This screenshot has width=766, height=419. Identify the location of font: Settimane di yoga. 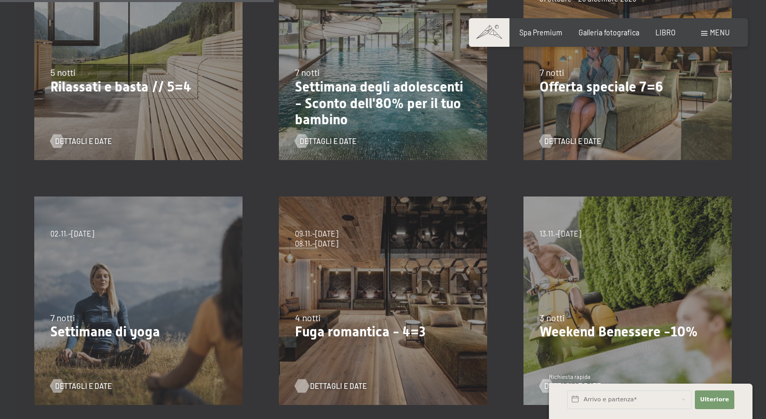
(105, 331).